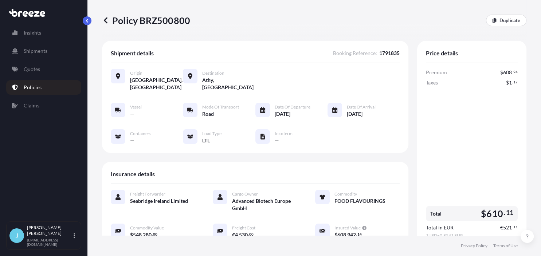 This screenshot has height=256, width=541. Describe the element at coordinates (147, 235) in the screenshot. I see `span: 280` at that location.